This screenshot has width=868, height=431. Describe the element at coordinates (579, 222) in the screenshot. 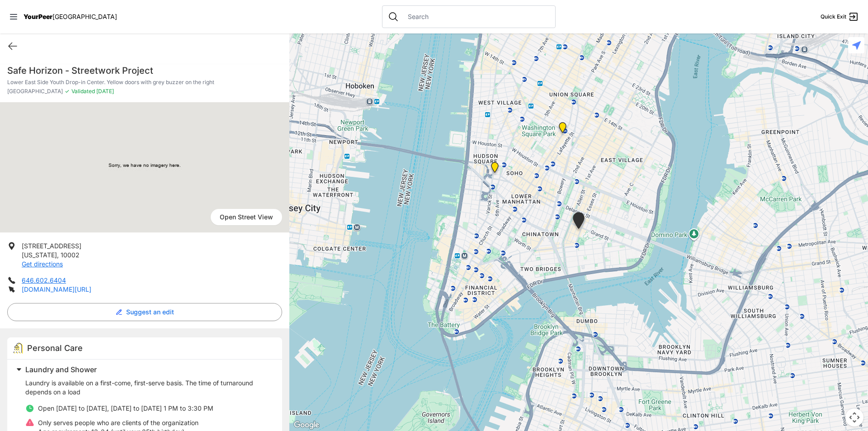

I see `div: Lower East Side Youth Drop-in Center. Yellow doors with grey buzzer on the right` at that location.